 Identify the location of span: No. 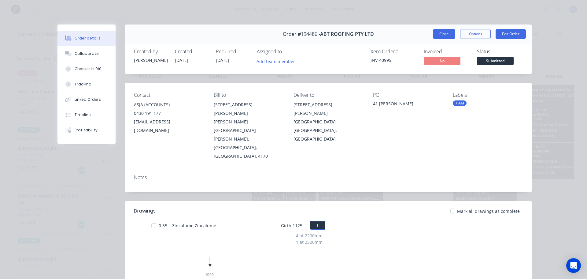
(442, 61).